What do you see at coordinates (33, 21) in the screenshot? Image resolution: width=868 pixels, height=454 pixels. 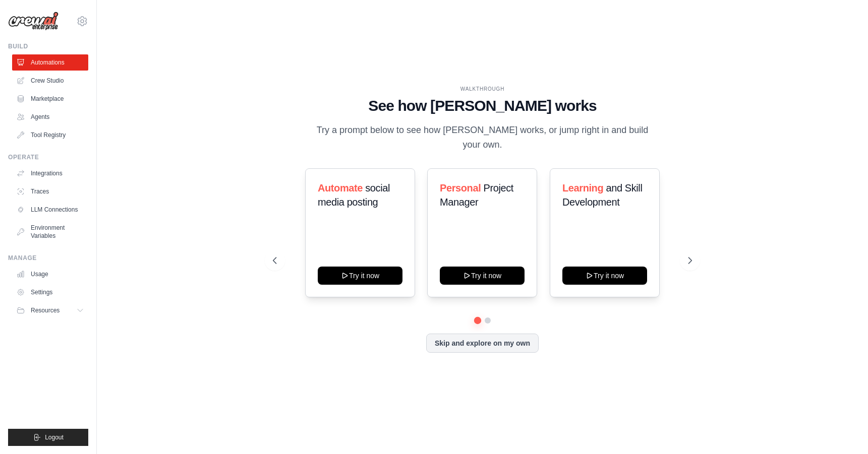 I see `img: Logo` at bounding box center [33, 21].